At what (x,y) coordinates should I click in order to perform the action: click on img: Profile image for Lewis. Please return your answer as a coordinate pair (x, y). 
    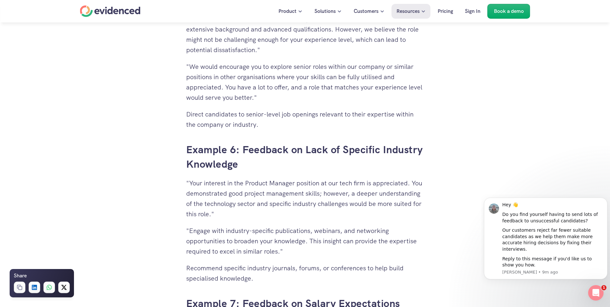
    Looking at the image, I should click on (13, 14).